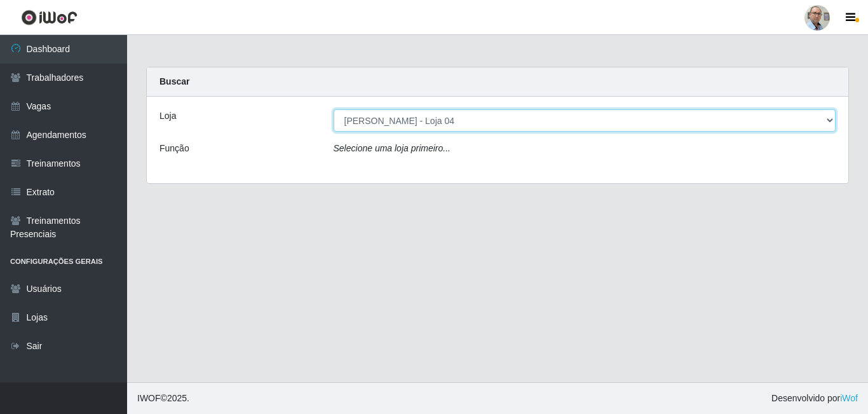 The height and width of the screenshot is (414, 868). What do you see at coordinates (163, 398) in the screenshot?
I see `span: © 2025 .` at bounding box center [163, 398].